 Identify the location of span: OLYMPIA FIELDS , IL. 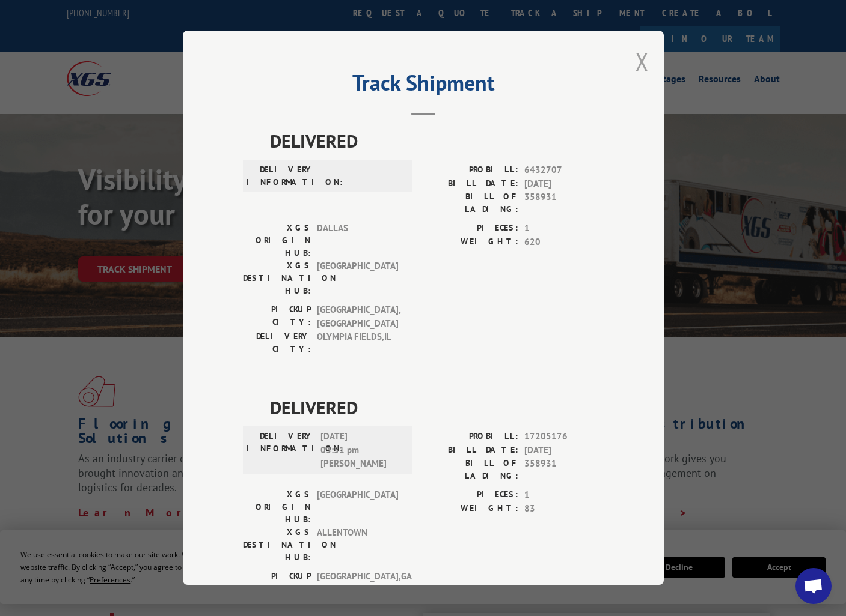
(357, 343).